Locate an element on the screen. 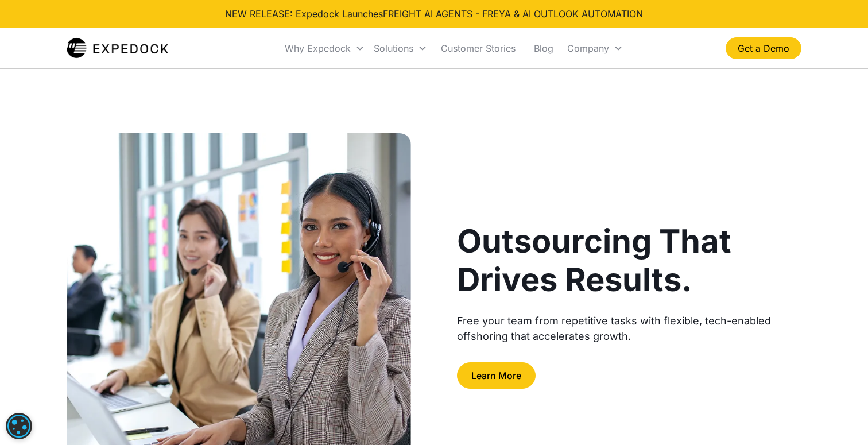 This screenshot has width=868, height=445. img: Expedock Logo is located at coordinates (117, 48).